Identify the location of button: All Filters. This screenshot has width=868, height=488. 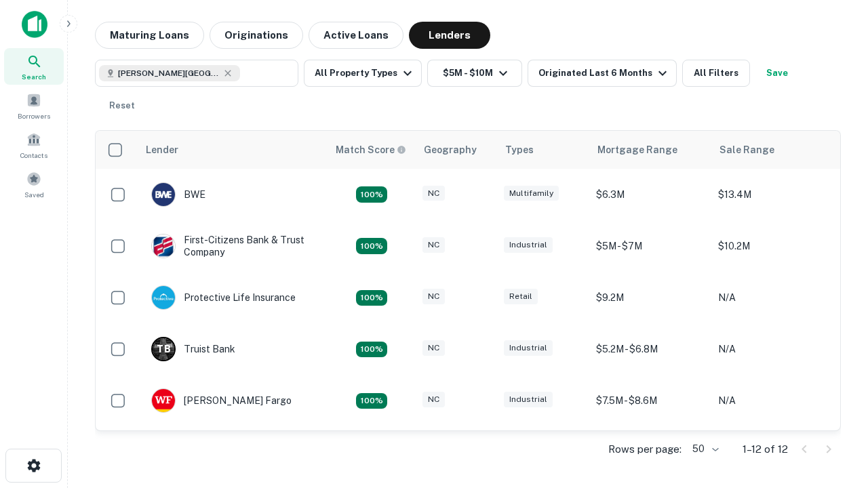
(716, 73).